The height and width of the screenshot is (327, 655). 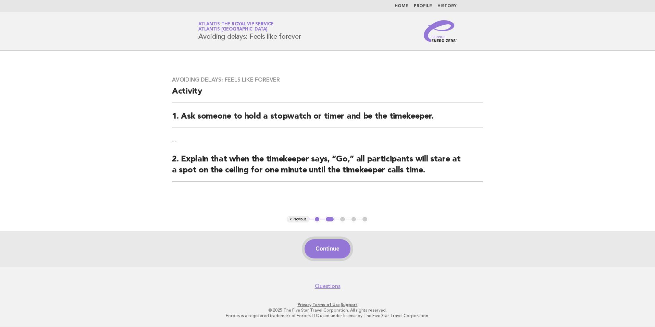 I want to click on button: 1, so click(x=317, y=219).